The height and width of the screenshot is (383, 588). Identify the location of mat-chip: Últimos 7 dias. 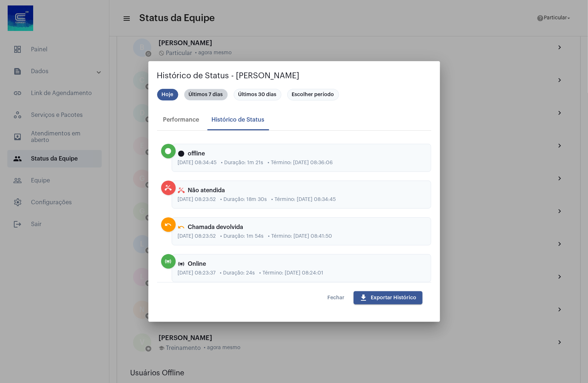
(206, 95).